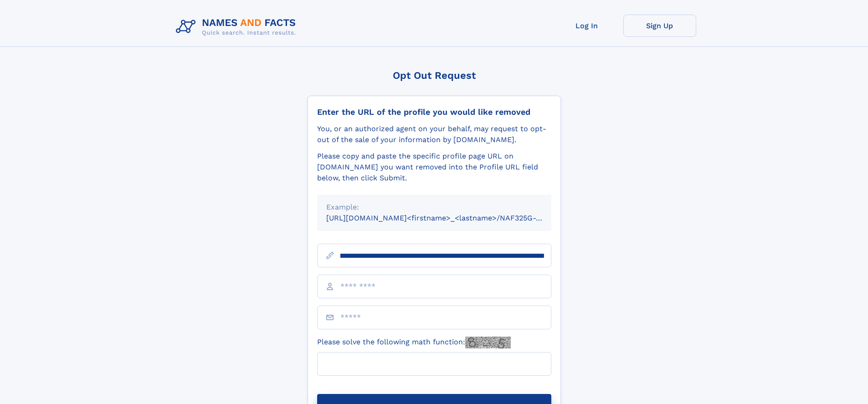  I want to click on div: Example:, so click(434, 207).